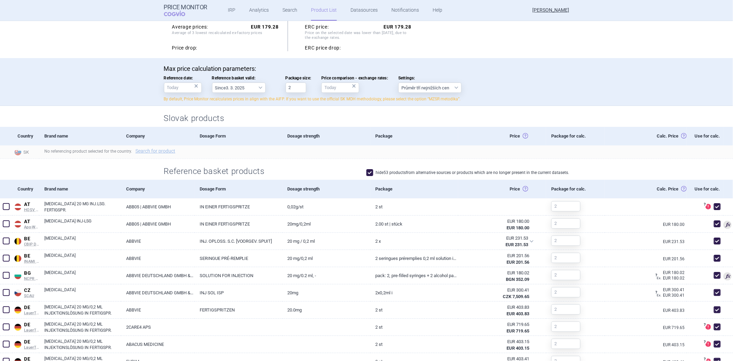 The height and width of the screenshot is (361, 733). Describe the element at coordinates (518, 279) in the screenshot. I see `strong: BGN 352.09` at that location.